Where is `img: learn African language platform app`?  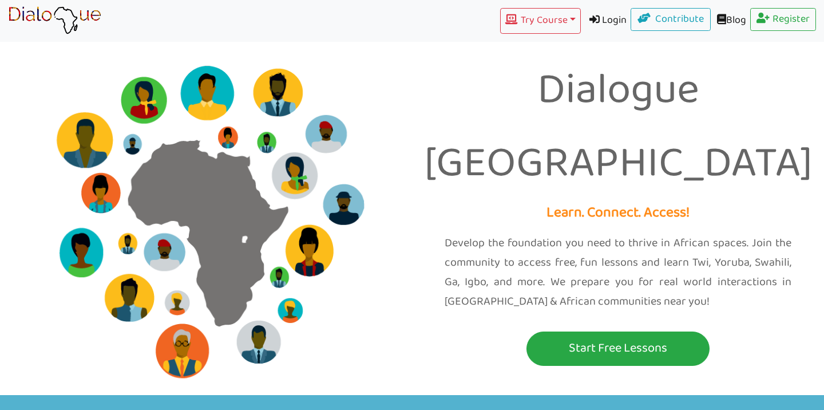
img: learn African language platform app is located at coordinates (54, 21).